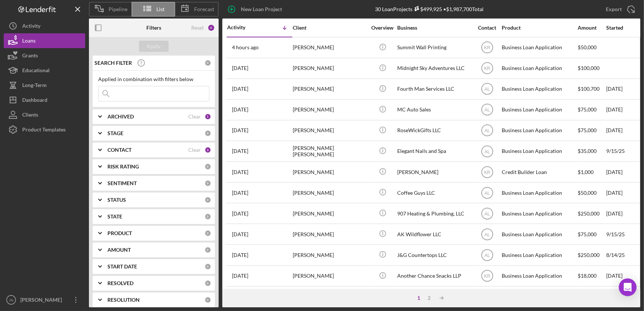 The width and height of the screenshot is (644, 311). Describe the element at coordinates (122, 267) in the screenshot. I see `b: START DATE` at that location.